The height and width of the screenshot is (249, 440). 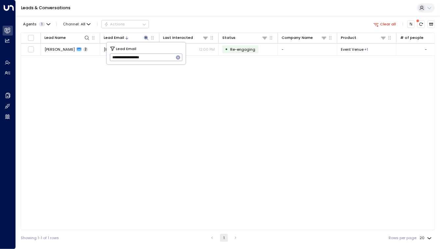 I want to click on button: Actions, so click(x=125, y=24).